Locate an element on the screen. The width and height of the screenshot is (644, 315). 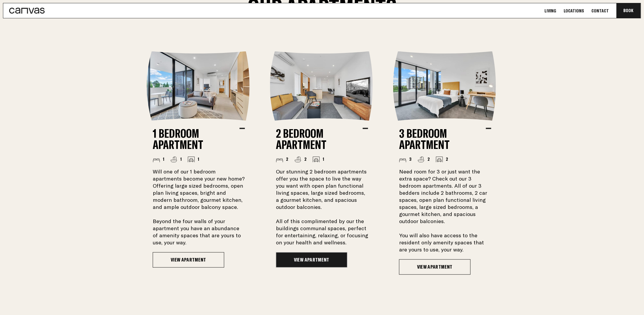
a: Living is located at coordinates (551, 11).